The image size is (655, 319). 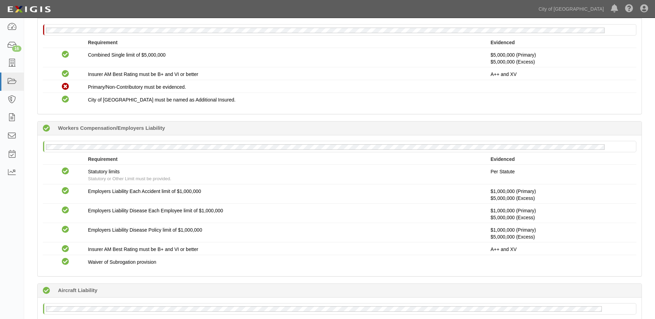 I want to click on img: logo-5460c22ac91f19d4615b14bd174203de0afe785f0fc80cf4dbbc73dc1793850b.png, so click(x=29, y=9).